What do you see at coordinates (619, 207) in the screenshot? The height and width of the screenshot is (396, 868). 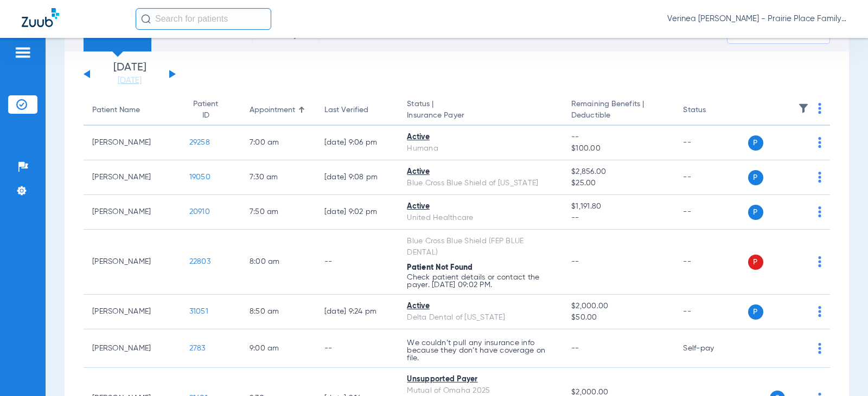 I see `span: $1,191.80` at bounding box center [619, 207].